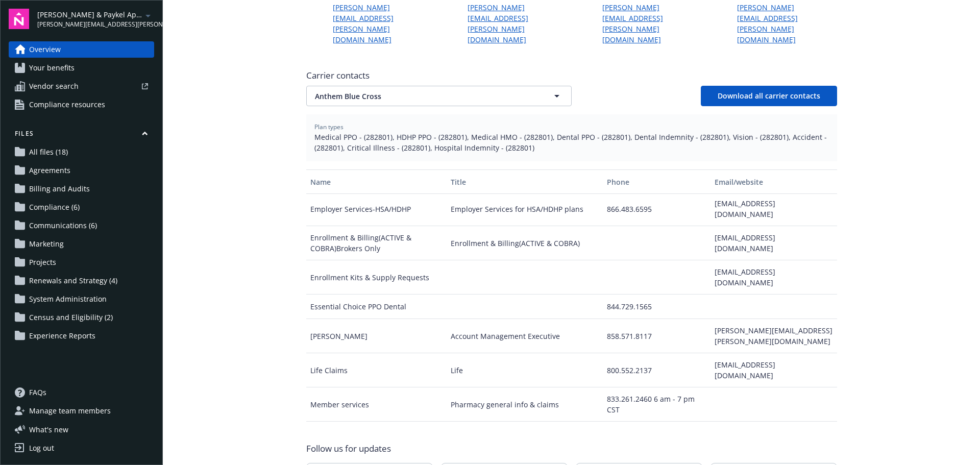  I want to click on span: Census and Eligibility (2), so click(71, 317).